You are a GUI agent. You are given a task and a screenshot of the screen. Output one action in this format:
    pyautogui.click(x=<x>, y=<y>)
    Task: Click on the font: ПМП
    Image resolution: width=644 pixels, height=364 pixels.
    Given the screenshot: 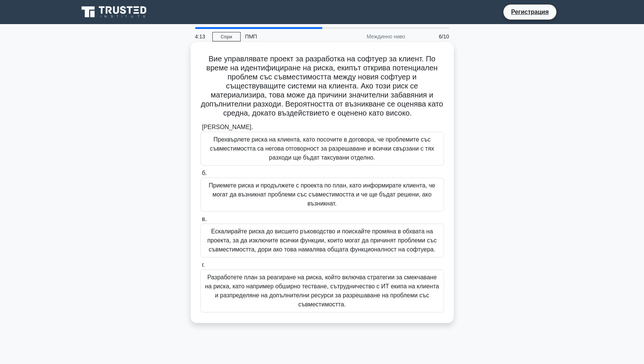 What is the action you would take?
    pyautogui.click(x=251, y=36)
    